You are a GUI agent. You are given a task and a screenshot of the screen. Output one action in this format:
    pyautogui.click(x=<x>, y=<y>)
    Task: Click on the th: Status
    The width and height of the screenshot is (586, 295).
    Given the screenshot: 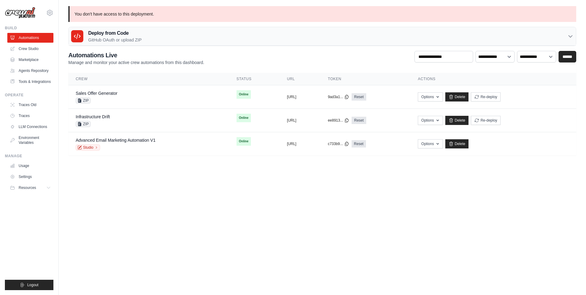 What is the action you would take?
    pyautogui.click(x=254, y=79)
    